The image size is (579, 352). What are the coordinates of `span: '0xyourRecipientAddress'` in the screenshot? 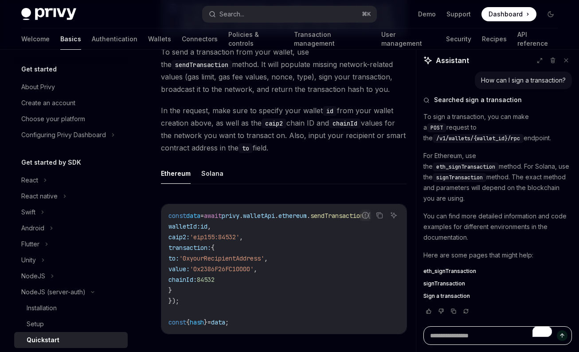 It's located at (222, 258).